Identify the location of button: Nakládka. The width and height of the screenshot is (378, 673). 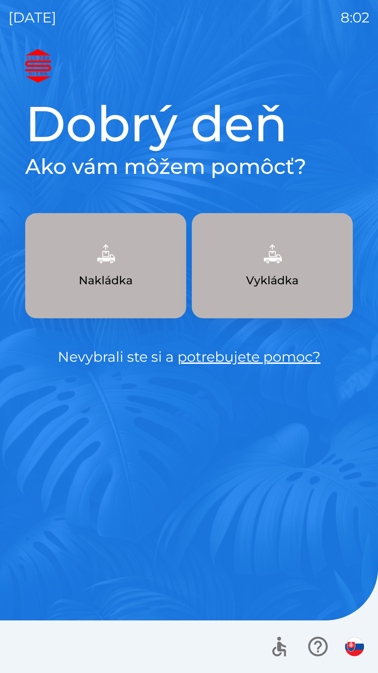
(106, 266).